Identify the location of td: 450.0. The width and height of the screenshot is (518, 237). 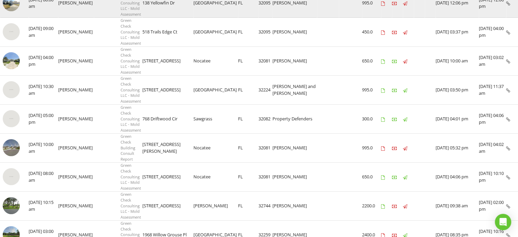
(372, 32).